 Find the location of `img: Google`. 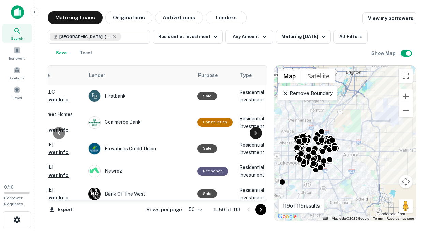

img: Google is located at coordinates (287, 217).